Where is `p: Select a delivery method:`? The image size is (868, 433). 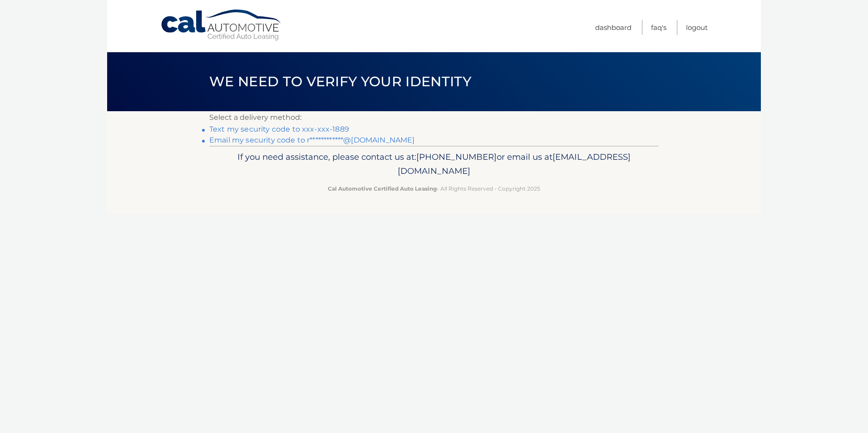
p: Select a delivery method: is located at coordinates (434, 118).